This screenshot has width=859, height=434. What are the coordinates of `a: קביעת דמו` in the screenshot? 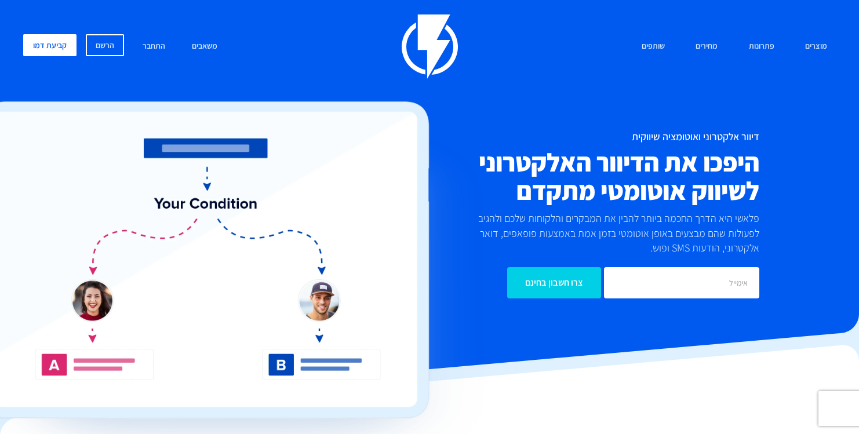 It's located at (50, 45).